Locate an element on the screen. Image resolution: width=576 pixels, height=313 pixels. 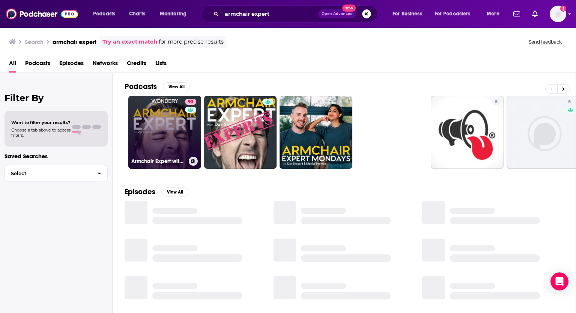
a: PodcastsView All is located at coordinates (157, 86).